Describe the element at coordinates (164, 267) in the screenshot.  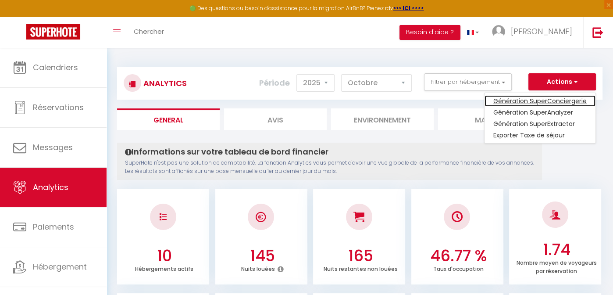
I see `p: Hébergements actifs` at that location.